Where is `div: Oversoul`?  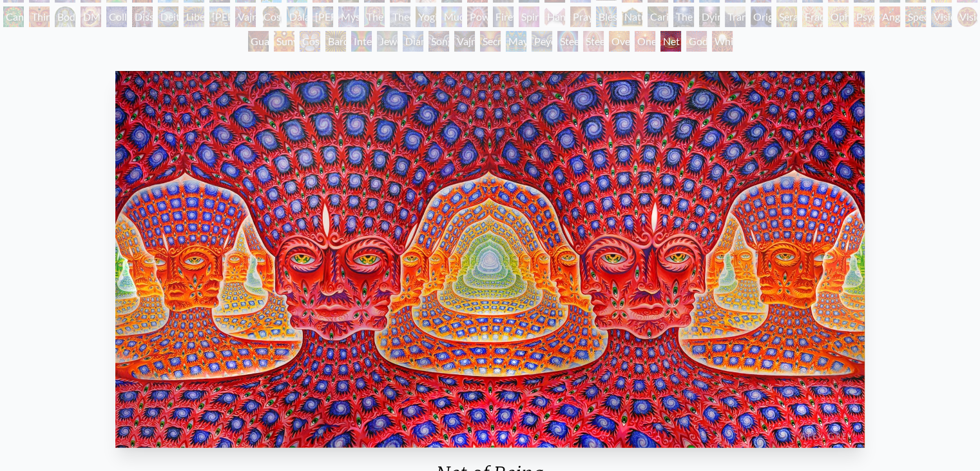 div: Oversoul is located at coordinates (619, 41).